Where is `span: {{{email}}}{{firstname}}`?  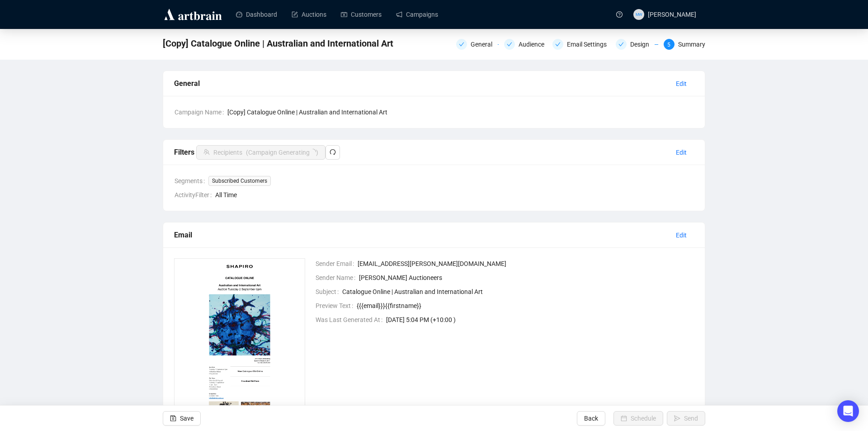
span: {{{email}}}{{firstname}} is located at coordinates (526, 306).